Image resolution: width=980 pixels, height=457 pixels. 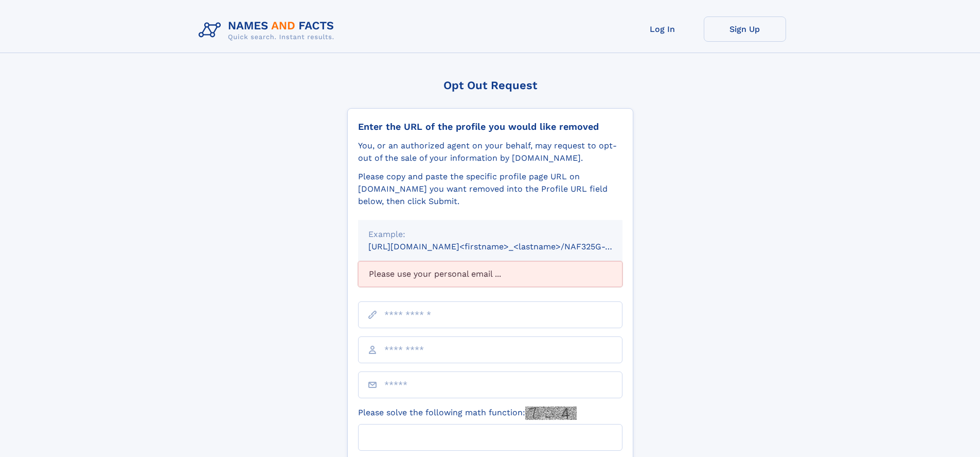 I want to click on a: Sign Up, so click(x=745, y=29).